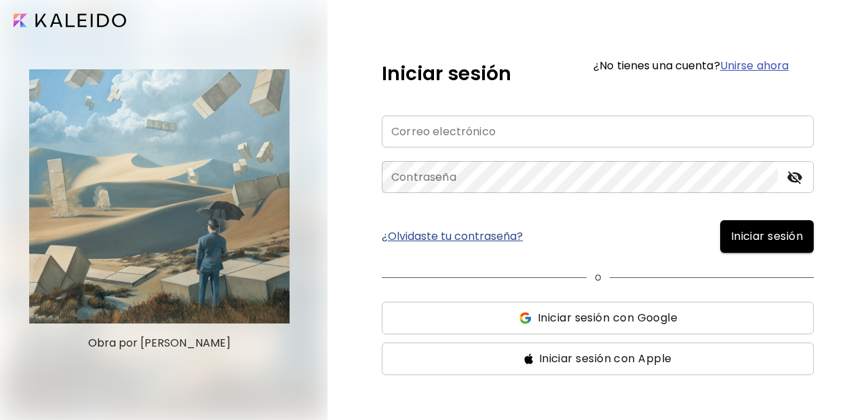 The width and height of the screenshot is (868, 420). I want to click on p: o, so click(598, 277).